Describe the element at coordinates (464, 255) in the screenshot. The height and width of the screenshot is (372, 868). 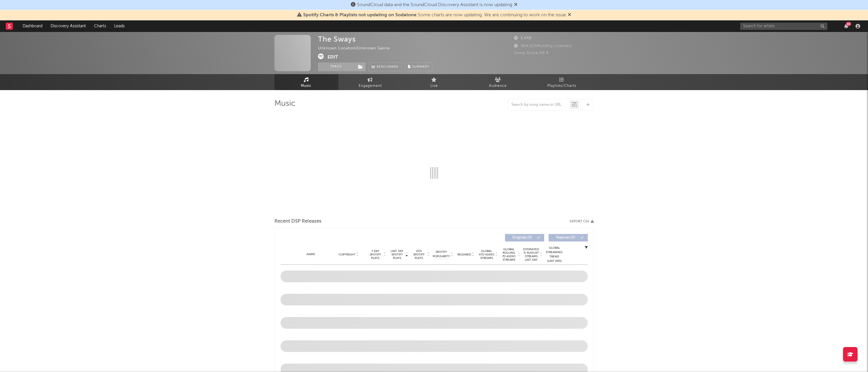
I see `span: Released` at that location.